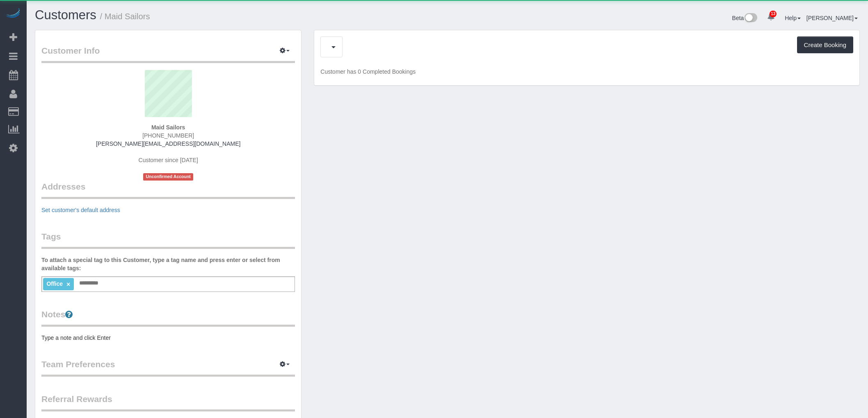  What do you see at coordinates (13, 14) in the screenshot?
I see `a: Automaid Logo` at bounding box center [13, 14].